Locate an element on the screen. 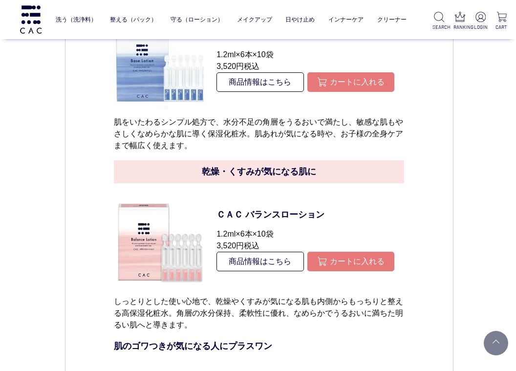 The image size is (516, 371). img: logo is located at coordinates (31, 19).